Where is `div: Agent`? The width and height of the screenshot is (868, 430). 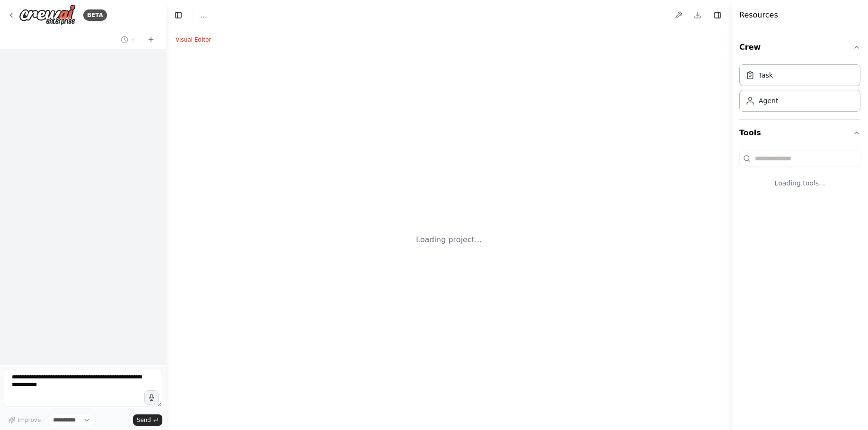
div: Agent is located at coordinates (768, 101).